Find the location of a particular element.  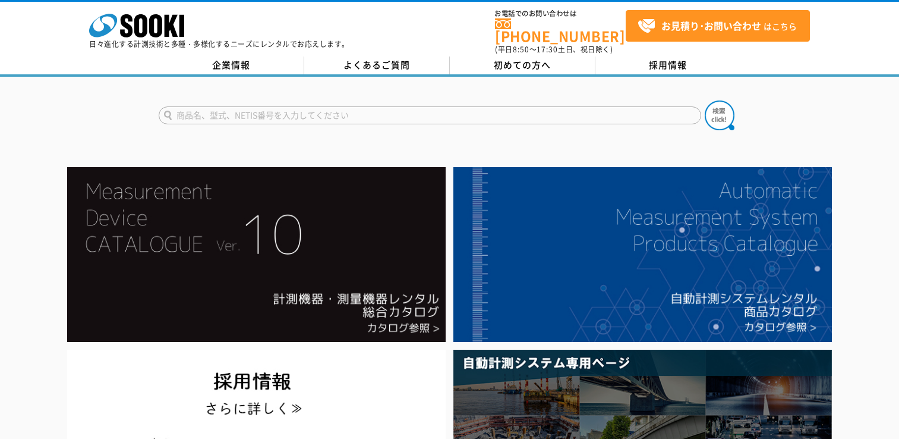

span: 8:50 is located at coordinates (521, 49).